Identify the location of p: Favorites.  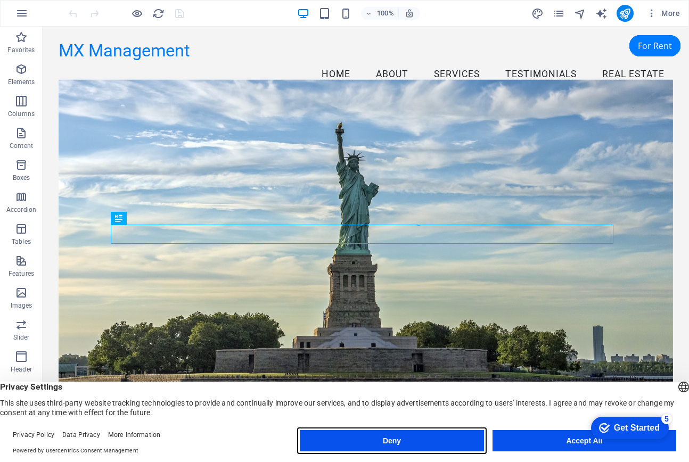
(21, 50).